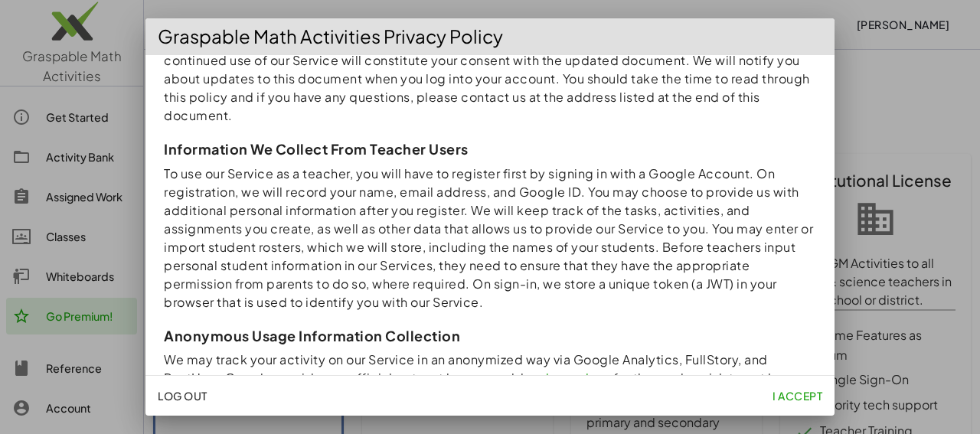  What do you see at coordinates (490, 148) in the screenshot?
I see `h3: Information We Collect From Teacher Users` at bounding box center [490, 148].